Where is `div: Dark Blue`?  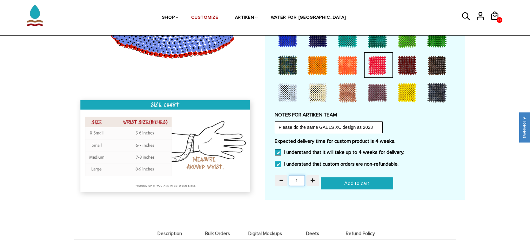 div: Dark Blue is located at coordinates (319, 38).